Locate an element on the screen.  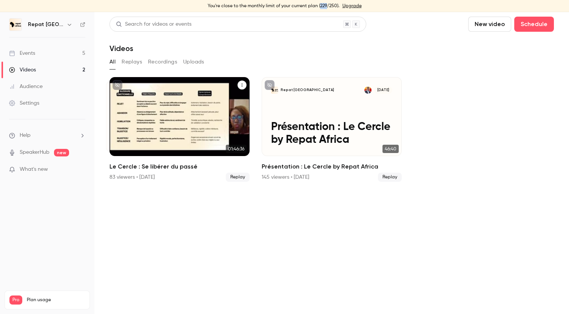
h2: Présentation : Le Cercle by Repat Africa is located at coordinates (332, 167).